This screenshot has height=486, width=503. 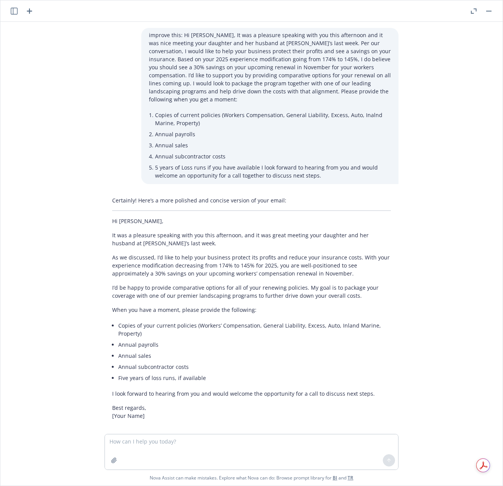 What do you see at coordinates (254, 329) in the screenshot?
I see `li: Copies of your current policies (Workers’ Compensation, General Liability, Excess, Auto, Inland M...` at bounding box center [254, 329].